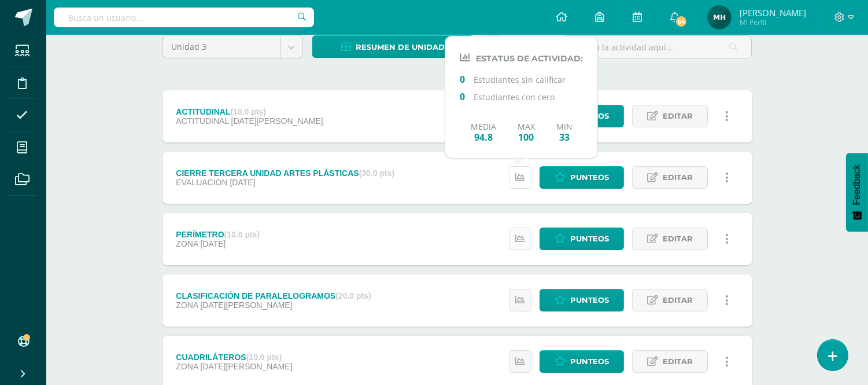  What do you see at coordinates (249, 112) in the screenshot?
I see `div: ACTITUDINAL` at bounding box center [249, 112].